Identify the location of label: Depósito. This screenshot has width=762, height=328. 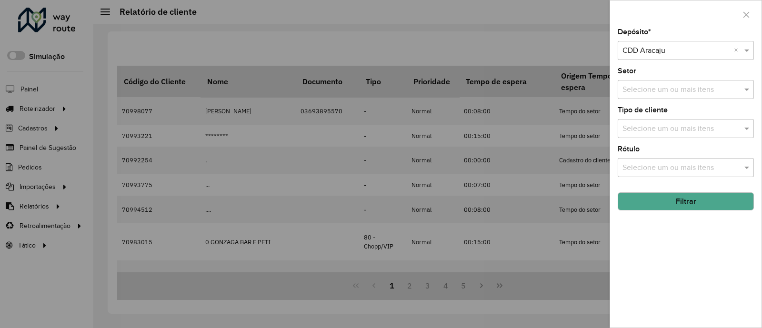
(635, 32).